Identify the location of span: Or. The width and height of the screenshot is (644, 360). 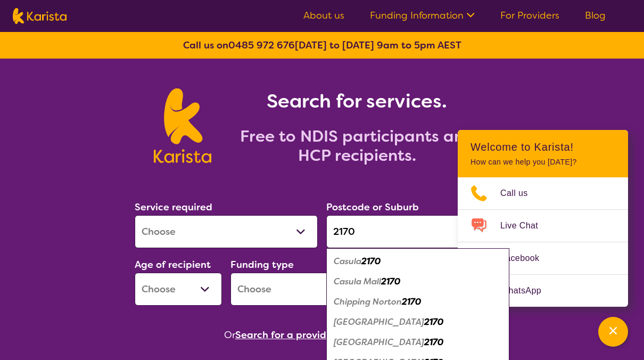
(230, 335).